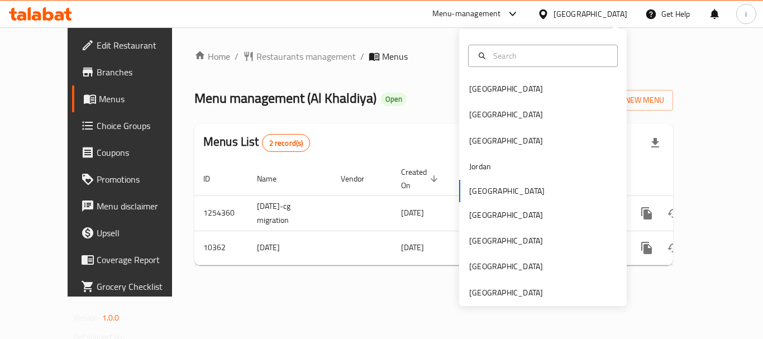 The height and width of the screenshot is (339, 763). What do you see at coordinates (655, 143) in the screenshot?
I see `div: Export file` at bounding box center [655, 143].